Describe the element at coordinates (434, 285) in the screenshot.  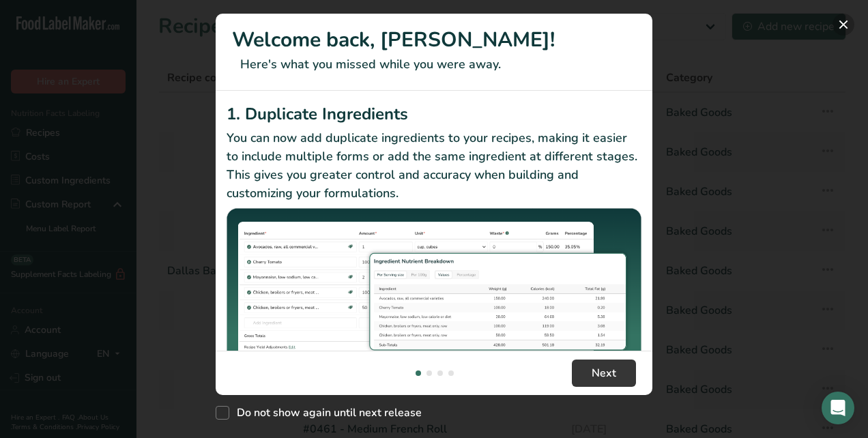
I see `img: Duplicate Ingredients` at that location.